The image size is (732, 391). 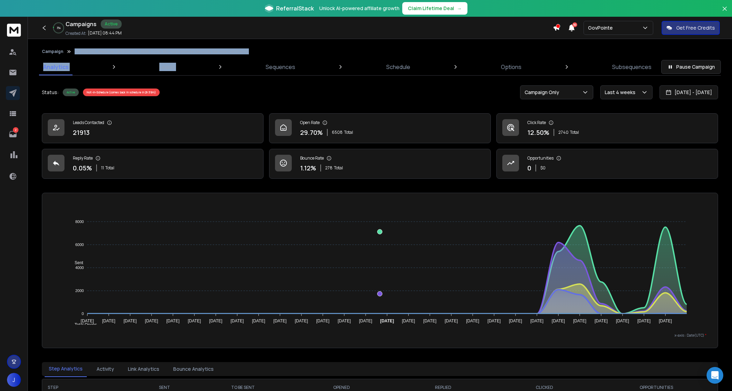 I want to click on a: Schedule, so click(x=398, y=67).